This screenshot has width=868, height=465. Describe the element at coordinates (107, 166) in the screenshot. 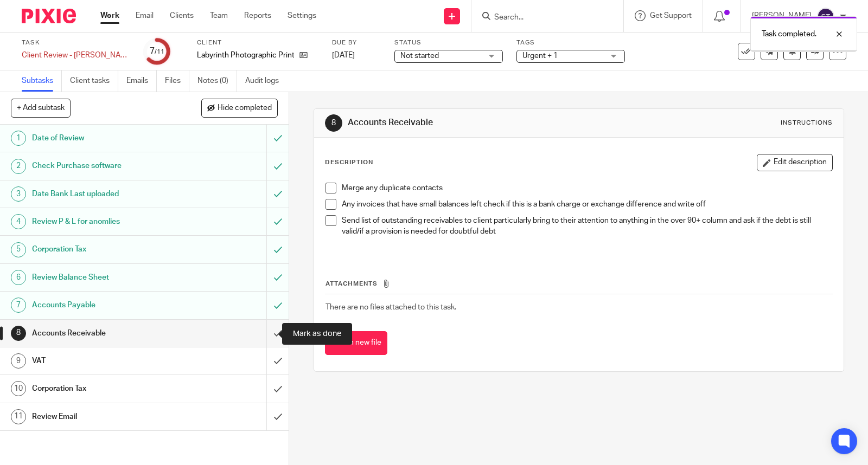

I see `h1: Check Purchase software` at that location.